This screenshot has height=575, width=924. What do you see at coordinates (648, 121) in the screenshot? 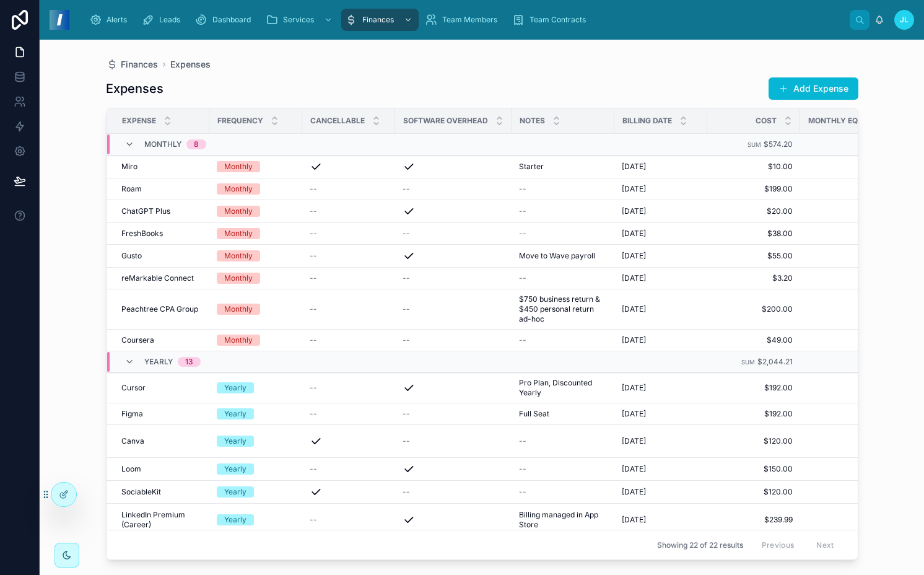
I see `span: Billing Date` at bounding box center [648, 121].